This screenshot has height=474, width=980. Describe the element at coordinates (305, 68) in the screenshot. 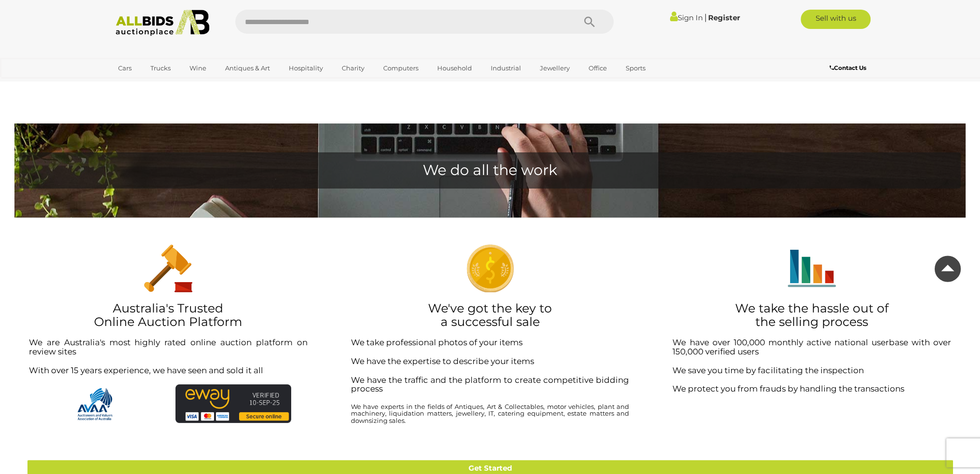

I see `a: Hospitality` at that location.